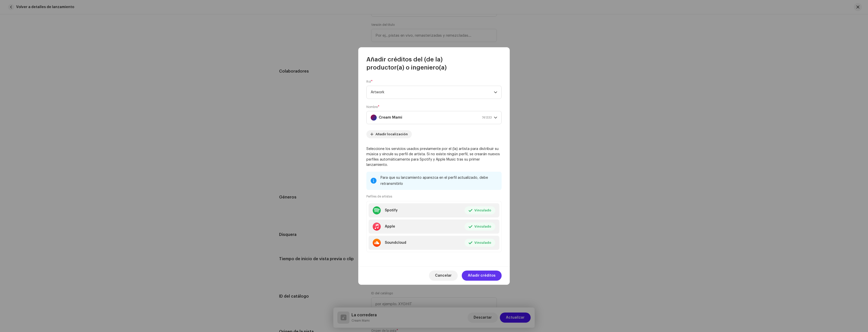  I want to click on span: Añadir créditos del (de la) productor(a) o ingeniero(a), so click(434, 63).